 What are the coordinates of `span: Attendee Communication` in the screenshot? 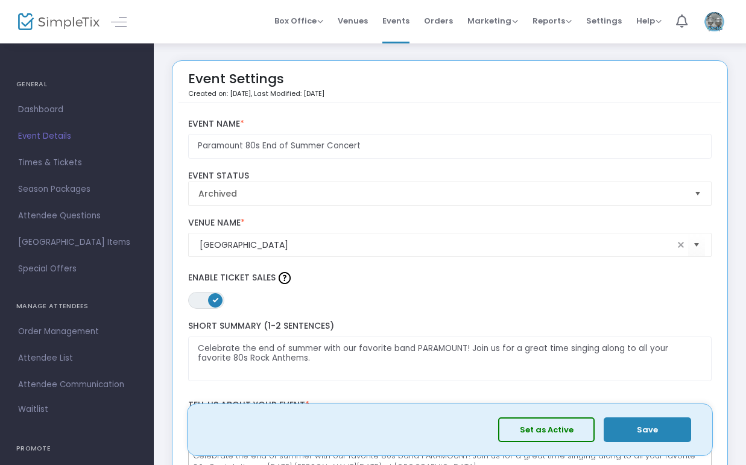 It's located at (77, 385).